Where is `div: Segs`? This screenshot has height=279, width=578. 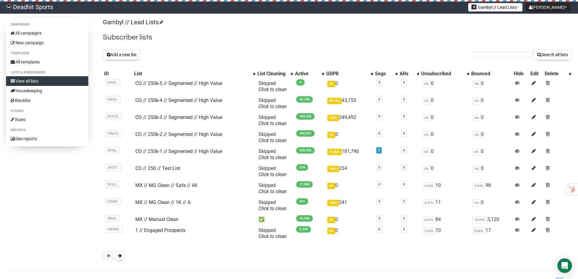
div: Segs is located at coordinates (384, 74).